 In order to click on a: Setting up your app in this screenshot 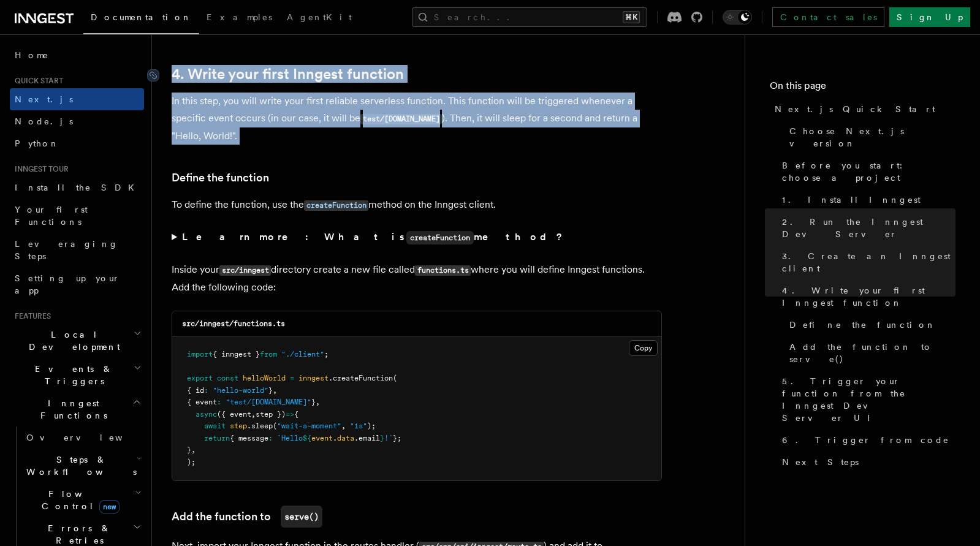, I will do `click(76, 285)`.